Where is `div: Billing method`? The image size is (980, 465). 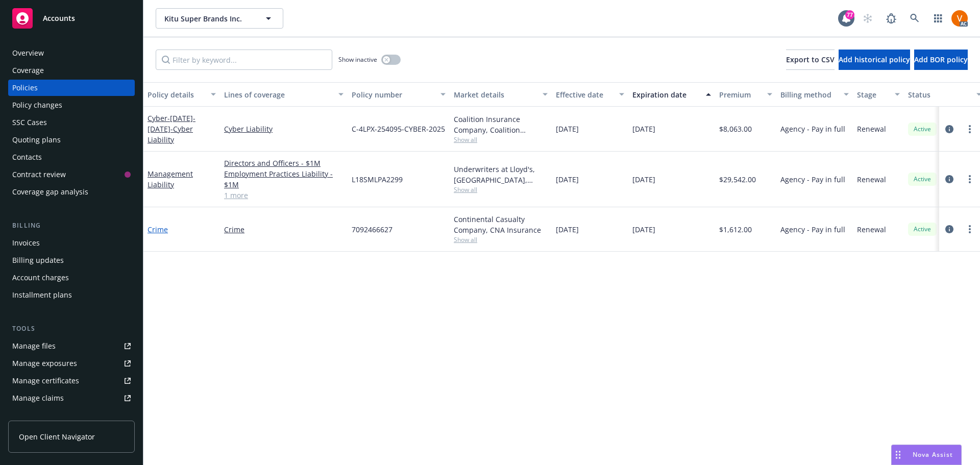
div: Billing method is located at coordinates (810, 95).